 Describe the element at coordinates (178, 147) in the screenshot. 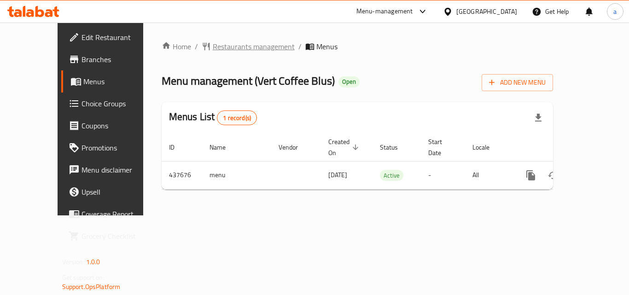

I see `span: ID` at that location.